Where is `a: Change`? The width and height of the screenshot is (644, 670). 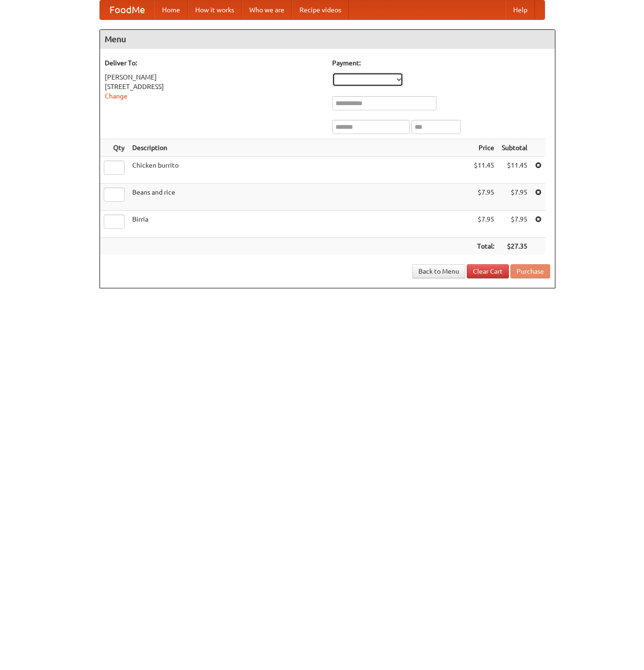
a: Change is located at coordinates (116, 96).